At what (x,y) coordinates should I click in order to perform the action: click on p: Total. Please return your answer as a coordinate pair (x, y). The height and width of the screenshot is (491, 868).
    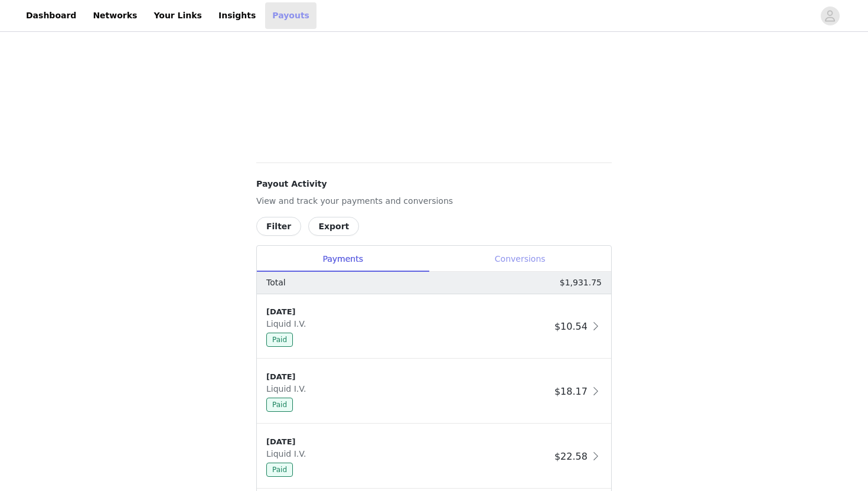
    Looking at the image, I should click on (276, 283).